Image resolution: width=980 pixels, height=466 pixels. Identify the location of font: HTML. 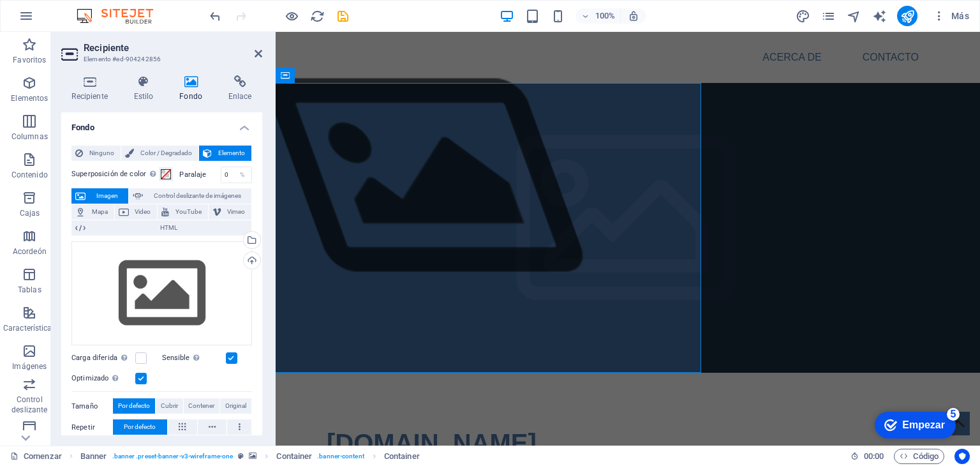
(168, 227).